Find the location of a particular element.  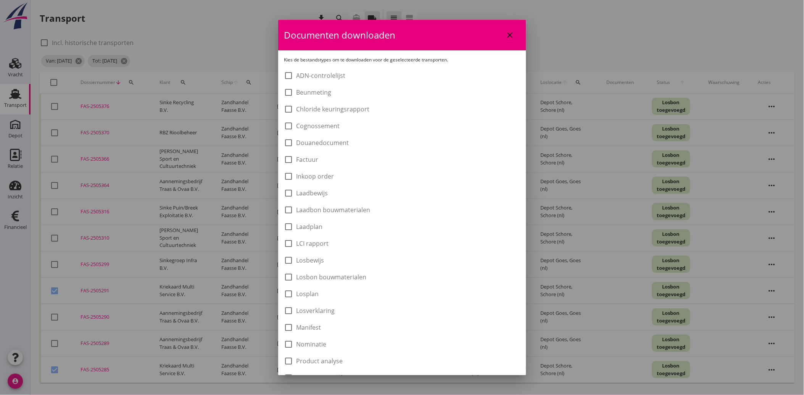

label: Losplan is located at coordinates (308, 294).